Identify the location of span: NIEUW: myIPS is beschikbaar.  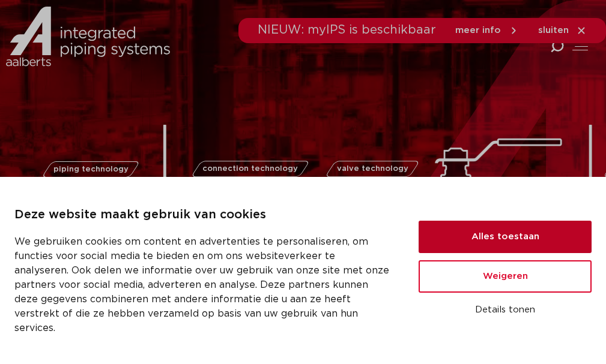
(347, 30).